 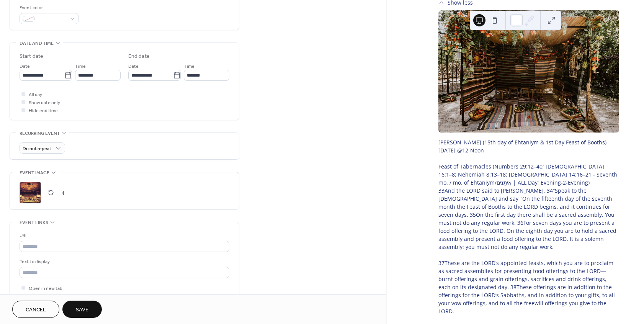 I want to click on div: End date, so click(x=139, y=57).